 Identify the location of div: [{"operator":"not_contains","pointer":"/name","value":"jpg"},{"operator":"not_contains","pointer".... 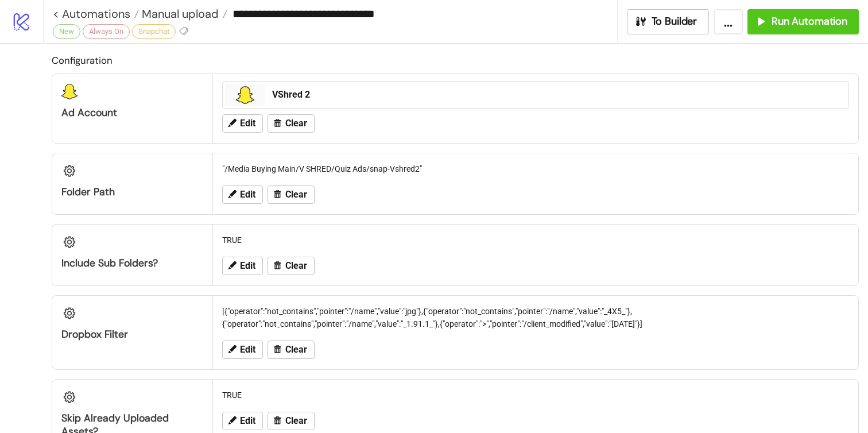
(536, 318).